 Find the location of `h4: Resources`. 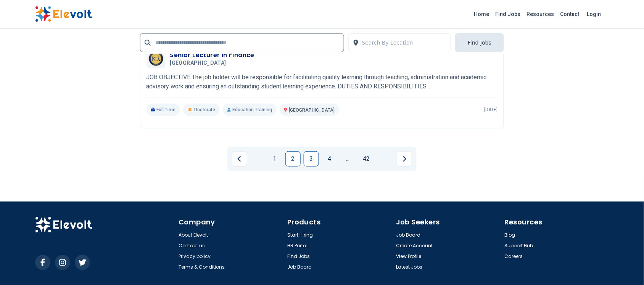

h4: Resources is located at coordinates (557, 222).